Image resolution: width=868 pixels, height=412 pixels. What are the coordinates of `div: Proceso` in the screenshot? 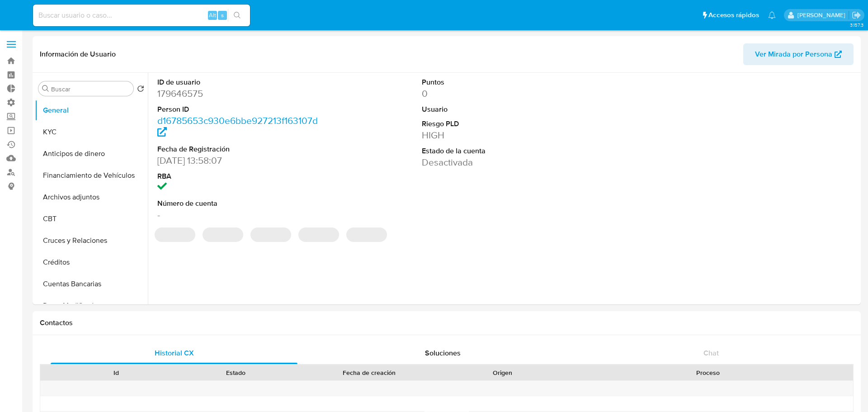 It's located at (707, 372).